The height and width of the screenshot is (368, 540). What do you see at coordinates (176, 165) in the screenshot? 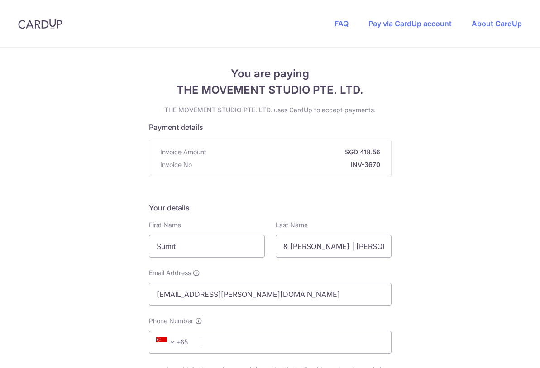
I see `span: Invoice No` at bounding box center [176, 165].